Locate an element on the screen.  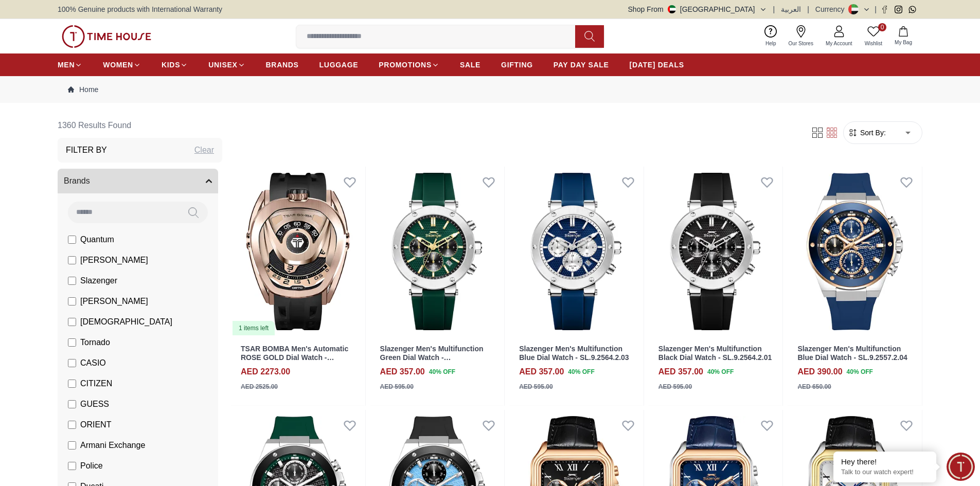
span: My Bag is located at coordinates (903, 42).